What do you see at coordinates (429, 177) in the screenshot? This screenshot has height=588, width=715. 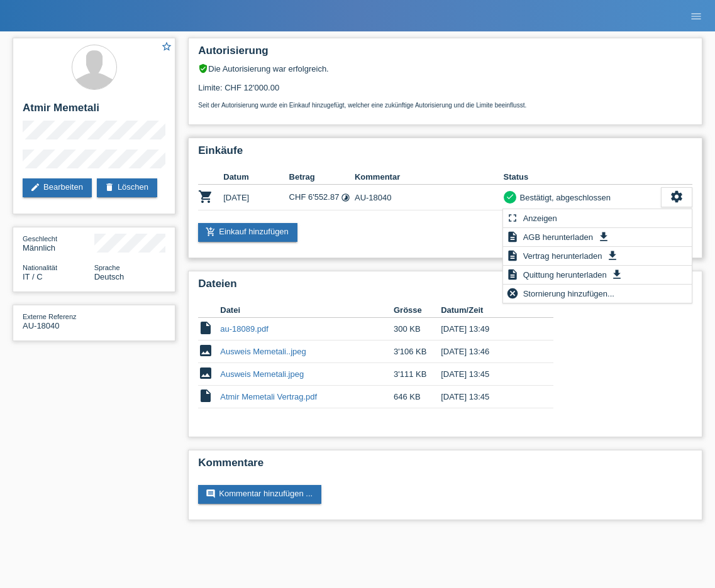 I see `th: Kommentar` at bounding box center [429, 177].